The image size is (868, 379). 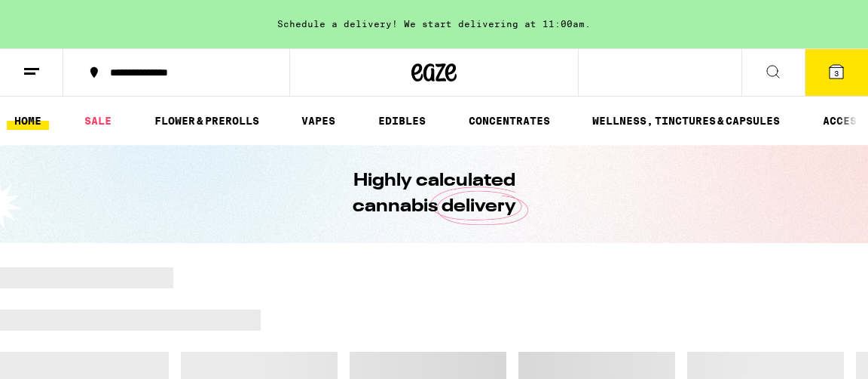 What do you see at coordinates (836, 72) in the screenshot?
I see `button: 3` at bounding box center [836, 72].